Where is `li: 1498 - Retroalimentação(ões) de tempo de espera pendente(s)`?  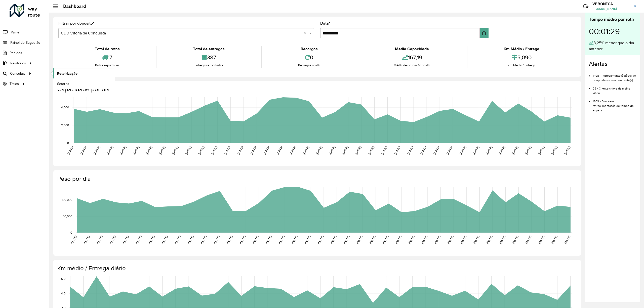 li: 1498 - Retroalimentação(ões) de tempo de espera pendente(s) is located at coordinates (614, 76).